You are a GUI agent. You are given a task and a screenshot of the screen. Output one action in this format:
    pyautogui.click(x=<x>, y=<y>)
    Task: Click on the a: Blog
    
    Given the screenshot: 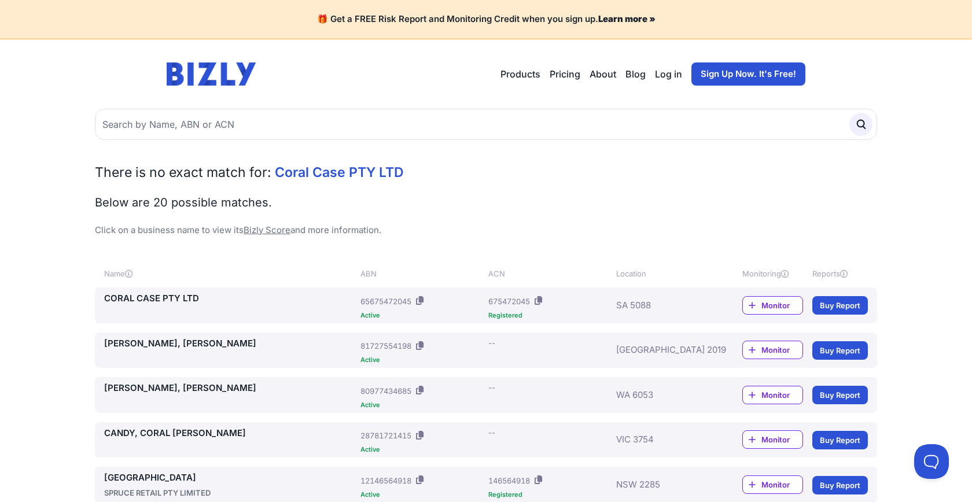 What is the action you would take?
    pyautogui.click(x=635, y=74)
    